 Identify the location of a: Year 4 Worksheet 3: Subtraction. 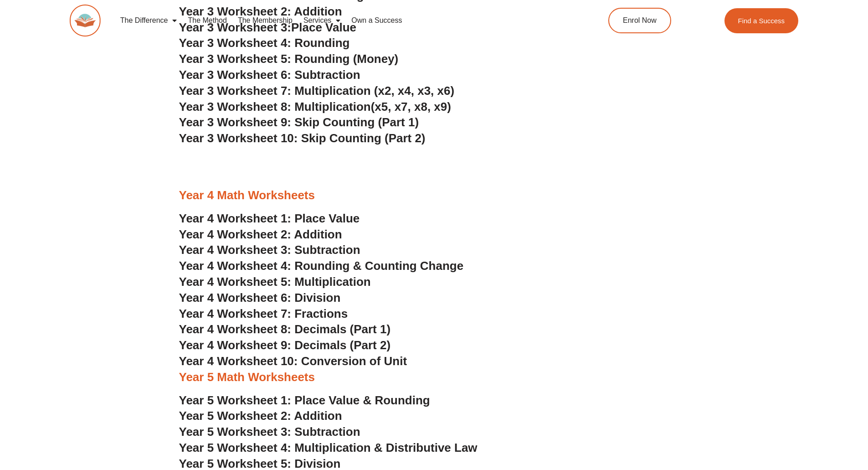
(270, 249).